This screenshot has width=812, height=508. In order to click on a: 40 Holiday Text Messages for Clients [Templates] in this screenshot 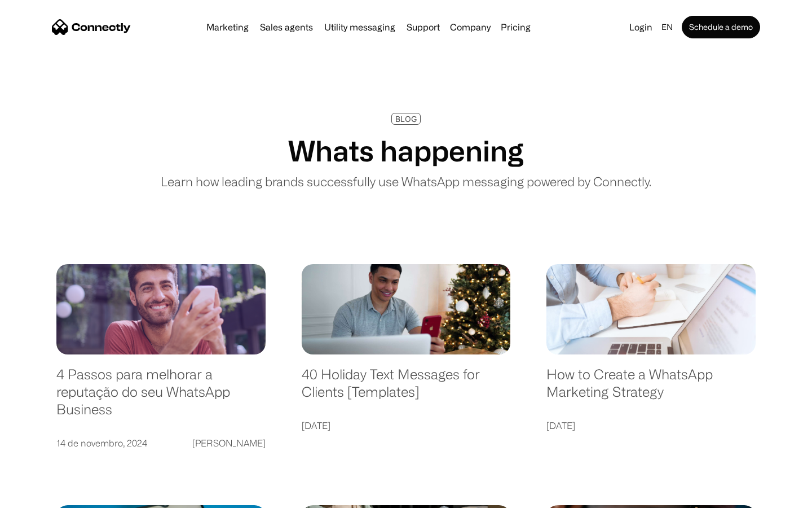, I will do `click(406, 388)`.